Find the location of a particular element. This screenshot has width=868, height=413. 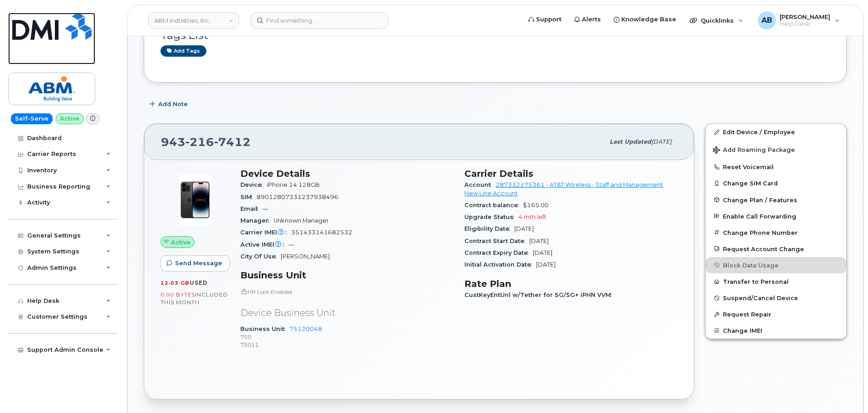

span: Contract balance is located at coordinates (493, 205).